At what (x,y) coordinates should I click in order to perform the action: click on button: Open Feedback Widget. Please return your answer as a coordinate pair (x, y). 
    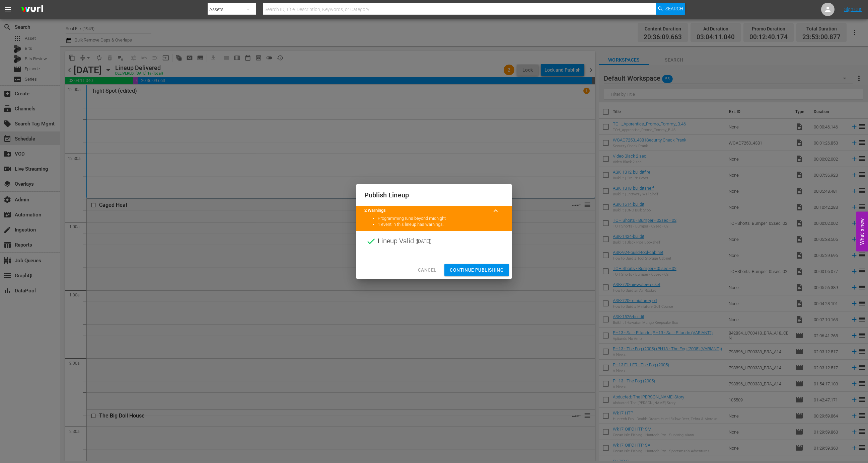
    Looking at the image, I should click on (861, 232).